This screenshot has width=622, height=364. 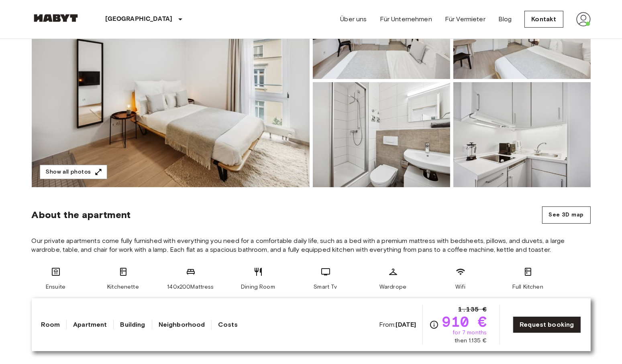 I want to click on span: From:, so click(x=397, y=325).